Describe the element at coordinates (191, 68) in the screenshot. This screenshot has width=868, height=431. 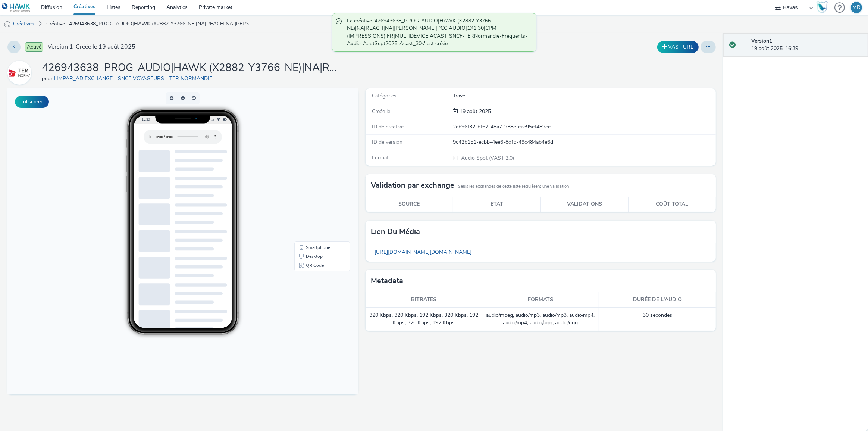
I see `h1: 426943638_PROG-AUDIO|HAWK (X2882-Y3766-NE)|NA|REACH|NA|RON|PCC|AUDIO|1X1|30|CPM (IMPRESSIONS)|FR|...` at that location.